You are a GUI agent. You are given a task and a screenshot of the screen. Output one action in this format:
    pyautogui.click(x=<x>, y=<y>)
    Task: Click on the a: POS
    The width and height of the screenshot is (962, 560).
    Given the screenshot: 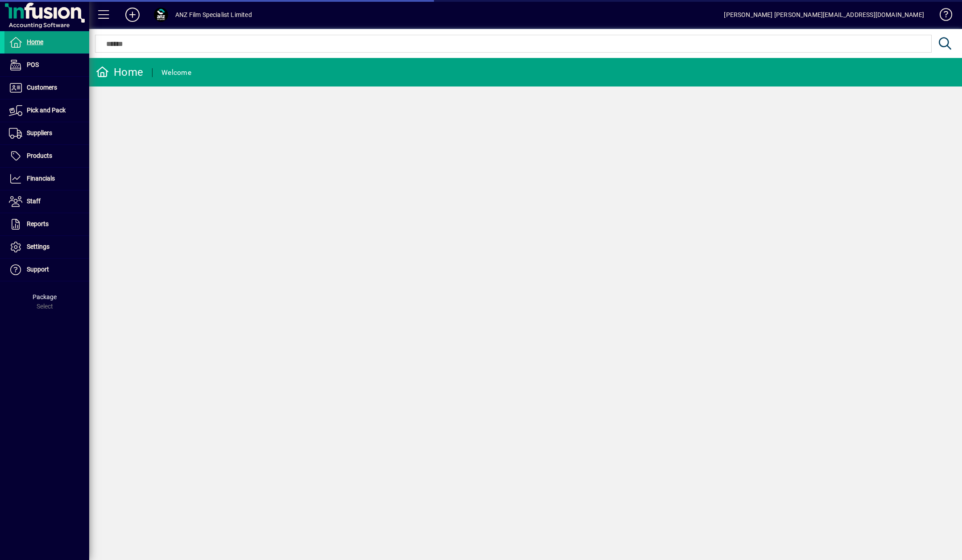 What is the action you would take?
    pyautogui.click(x=47, y=65)
    